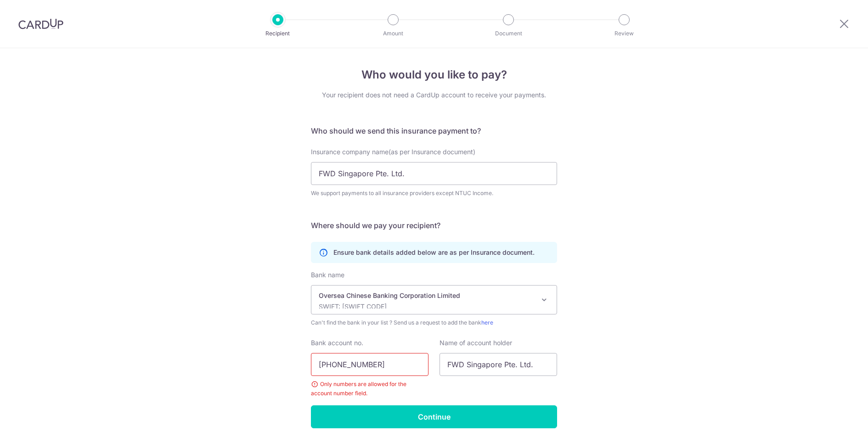 The width and height of the screenshot is (868, 437). What do you see at coordinates (393, 33) in the screenshot?
I see `p: Amount` at bounding box center [393, 33].